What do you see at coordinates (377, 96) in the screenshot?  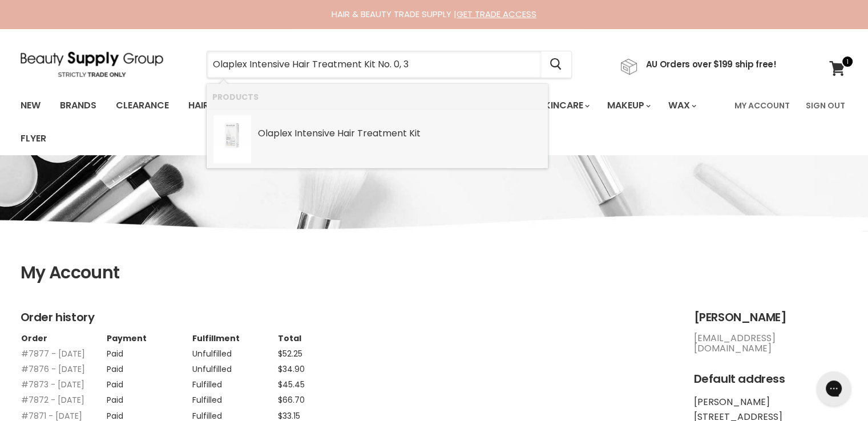 I see `li: Products` at bounding box center [377, 96].